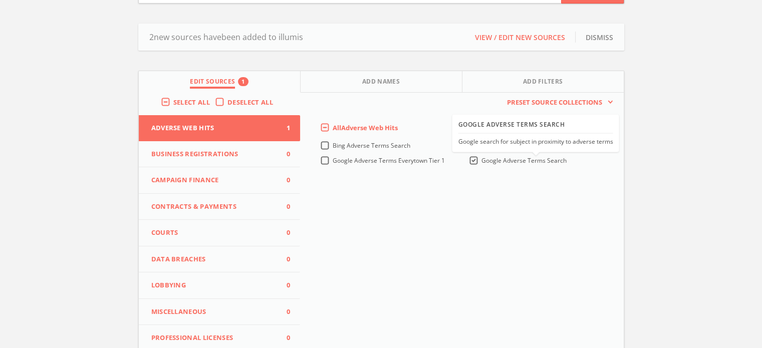 This screenshot has width=762, height=348. Describe the element at coordinates (219, 259) in the screenshot. I see `button: Data Breaches0` at that location.